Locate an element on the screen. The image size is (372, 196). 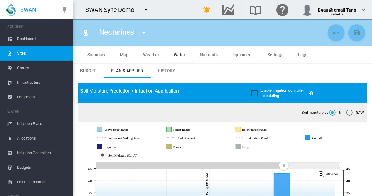
span: Map is located at coordinates (124, 55).